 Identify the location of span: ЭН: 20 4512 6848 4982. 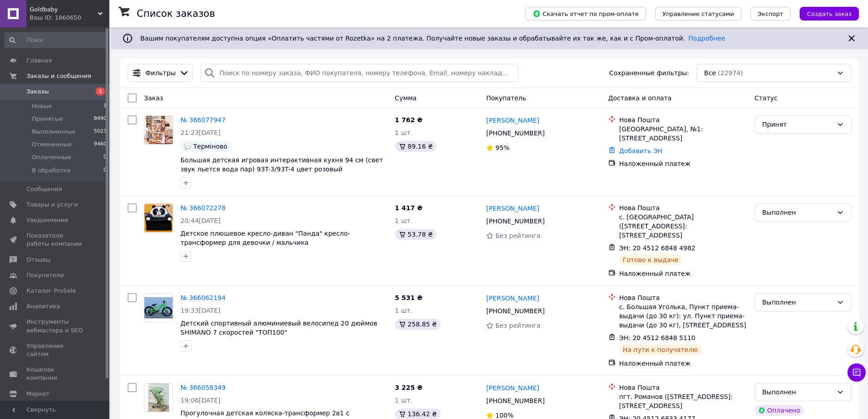
(658, 248).